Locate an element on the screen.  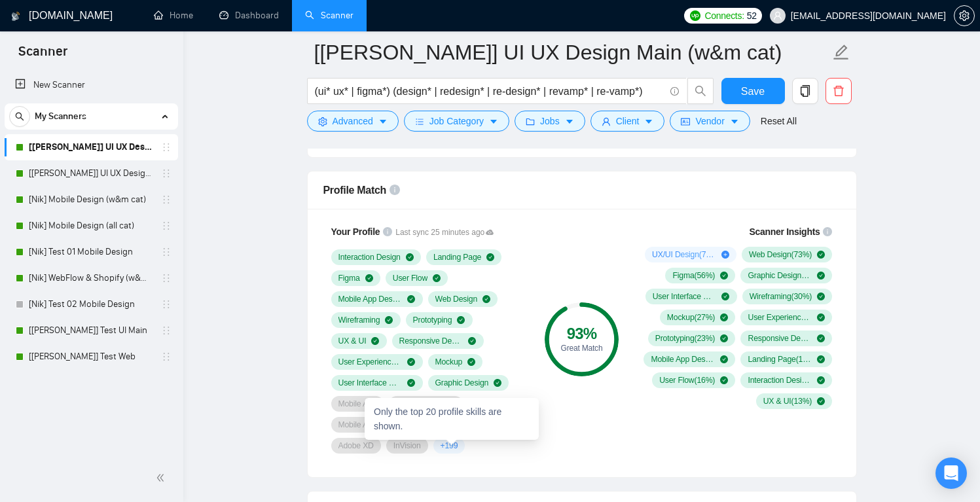
span: Scanner is located at coordinates (43, 56).